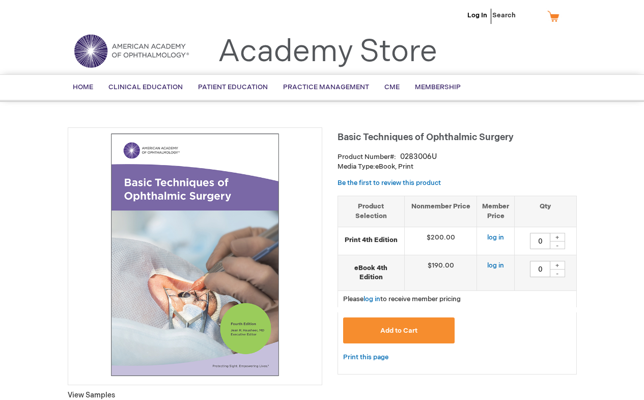  What do you see at coordinates (438, 87) in the screenshot?
I see `a: Membership` at bounding box center [438, 87].